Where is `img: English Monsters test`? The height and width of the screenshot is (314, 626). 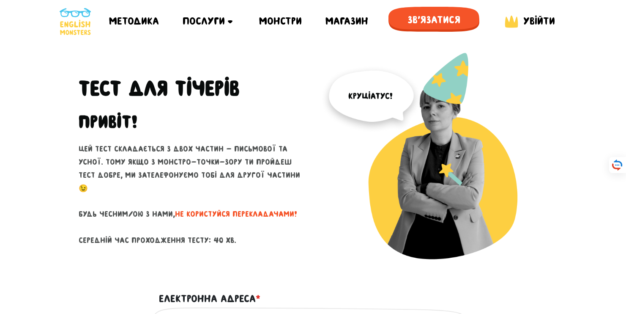 img: English Monsters test is located at coordinates (434, 166).